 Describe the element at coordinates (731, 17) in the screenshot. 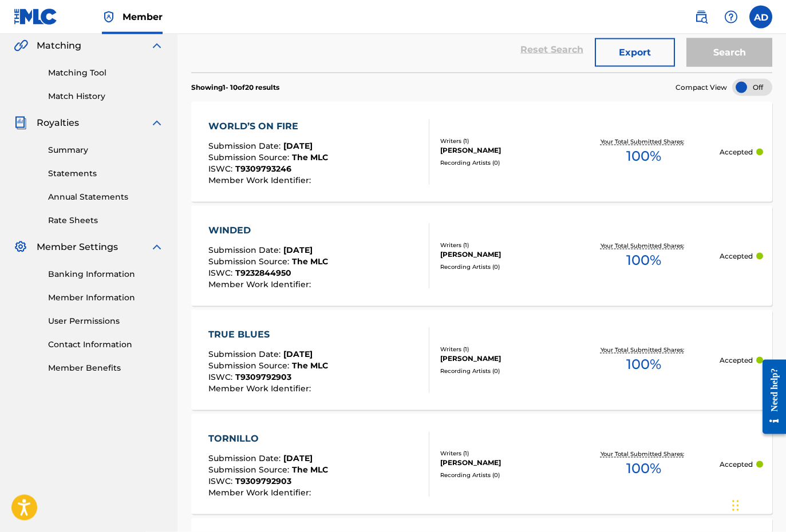

I see `div: Help` at that location.